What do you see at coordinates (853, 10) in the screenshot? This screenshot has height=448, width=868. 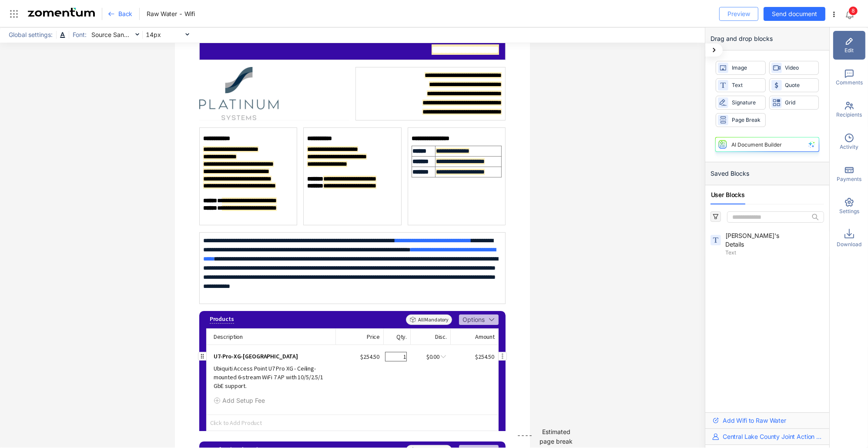 I see `span: 8` at bounding box center [853, 10].